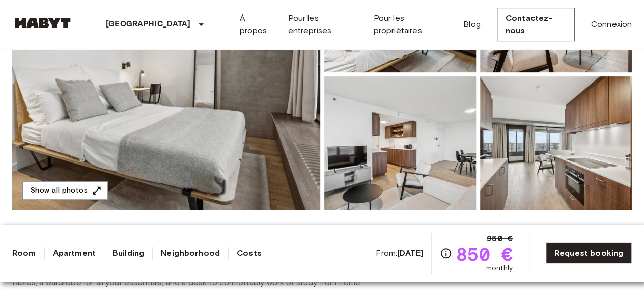 Image resolution: width=644 pixels, height=298 pixels. Describe the element at coordinates (322, 24) in the screenshot. I see `a: Pour les entreprises` at that location.